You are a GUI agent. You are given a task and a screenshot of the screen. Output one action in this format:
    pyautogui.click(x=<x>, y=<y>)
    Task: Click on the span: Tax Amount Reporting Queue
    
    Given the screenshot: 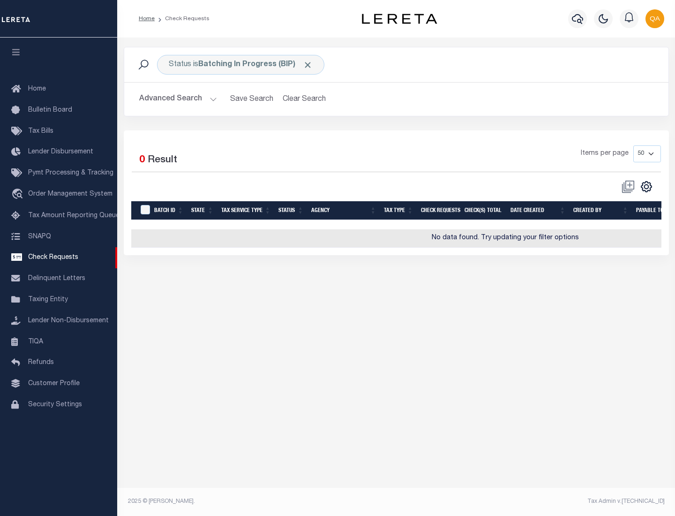 What is the action you would take?
    pyautogui.click(x=74, y=216)
    